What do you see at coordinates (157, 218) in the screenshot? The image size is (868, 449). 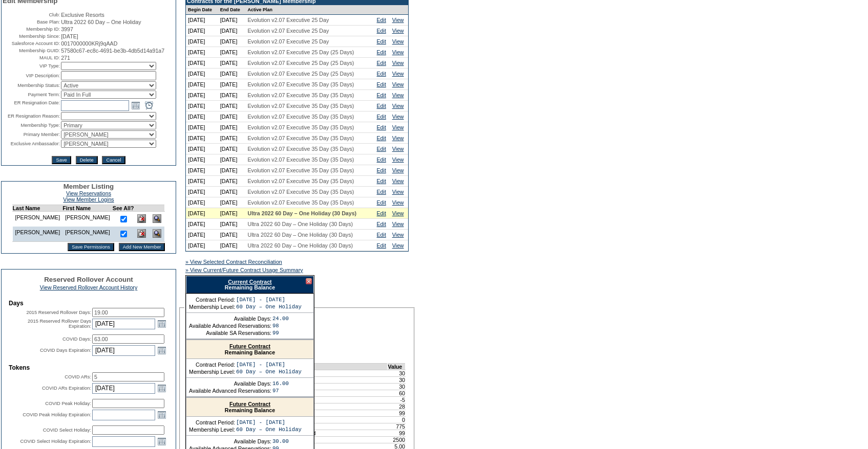 I see `img: View Dashboard` at bounding box center [157, 218].